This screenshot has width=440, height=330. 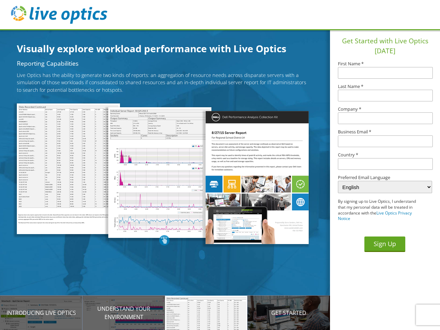 What do you see at coordinates (375, 216) in the screenshot?
I see `a: Live Optics Privacy Notice` at bounding box center [375, 216].